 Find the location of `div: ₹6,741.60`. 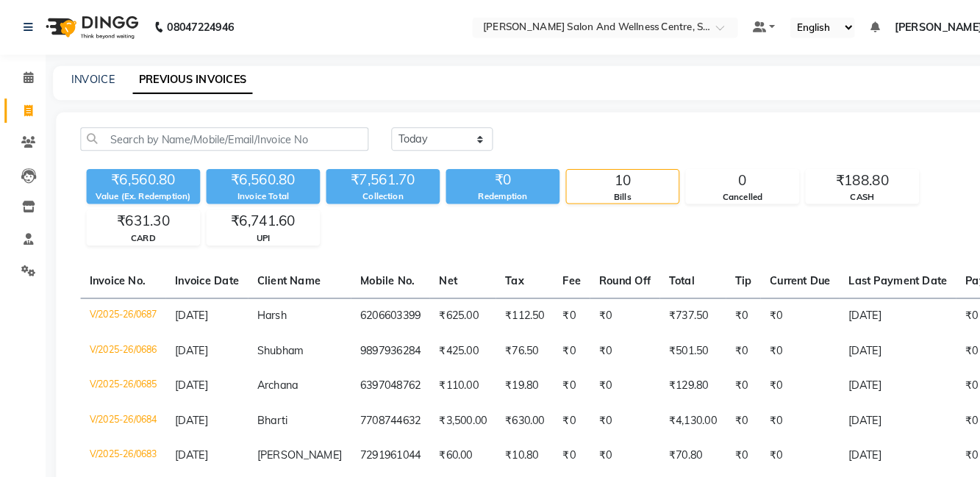

div: ₹6,741.60 is located at coordinates (255, 215).